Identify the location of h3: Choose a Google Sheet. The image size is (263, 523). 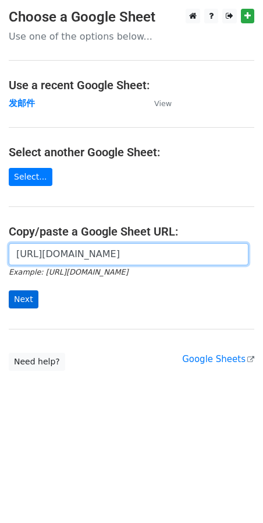
(132, 17).